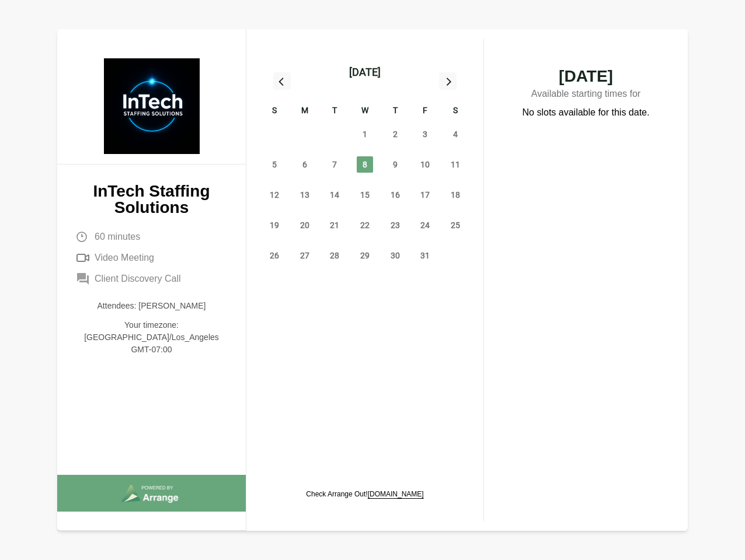 The height and width of the screenshot is (560, 745). What do you see at coordinates (305, 111) in the screenshot?
I see `div: M` at bounding box center [305, 111].